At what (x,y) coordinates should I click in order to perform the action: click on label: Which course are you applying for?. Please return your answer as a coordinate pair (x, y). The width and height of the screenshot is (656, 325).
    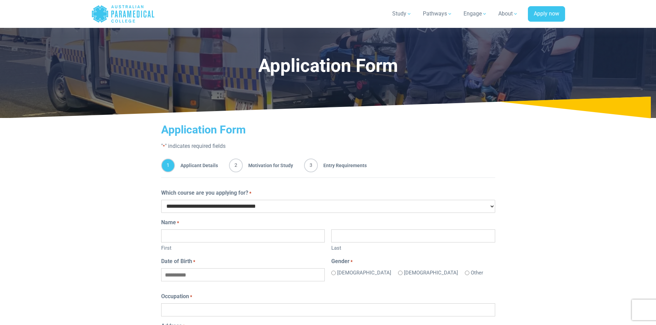
    Looking at the image, I should click on (206, 193).